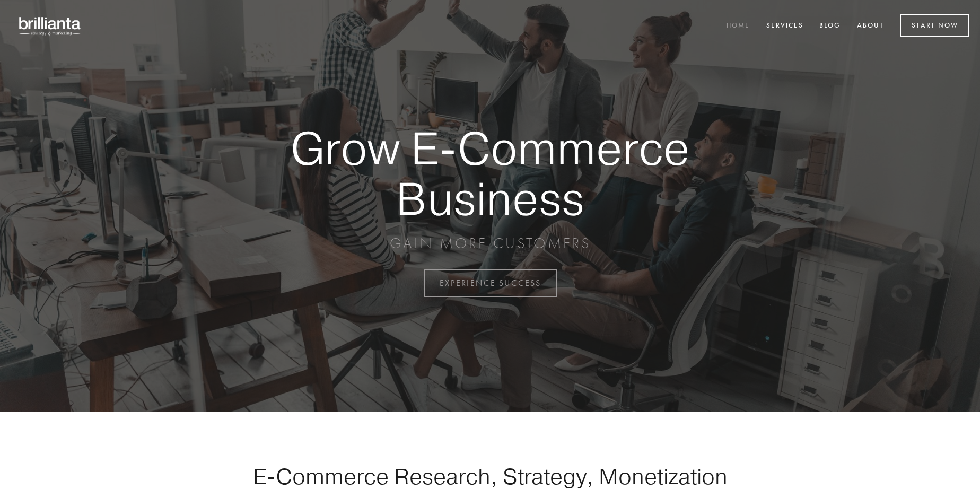  Describe the element at coordinates (785, 26) in the screenshot. I see `a: Services` at that location.